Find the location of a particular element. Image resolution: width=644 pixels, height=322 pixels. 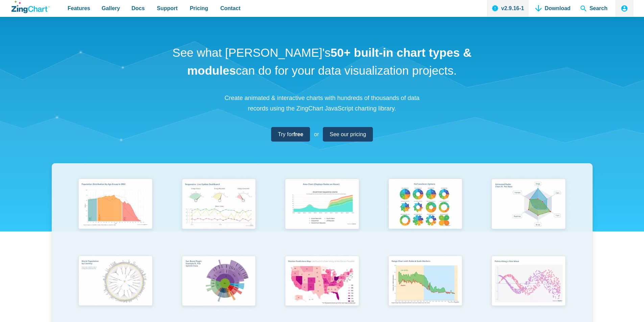

a: Responsive Live Update Dashboard is located at coordinates (219, 213).